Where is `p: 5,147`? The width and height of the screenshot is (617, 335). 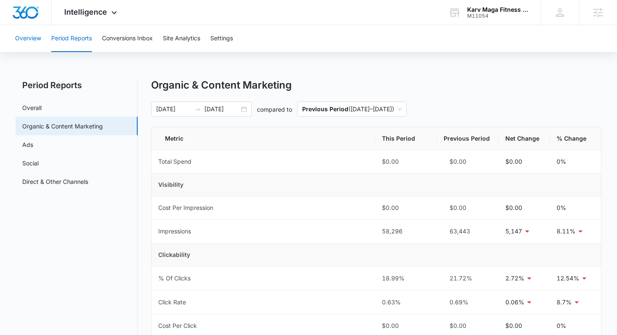 p: 5,147 is located at coordinates (514, 231).